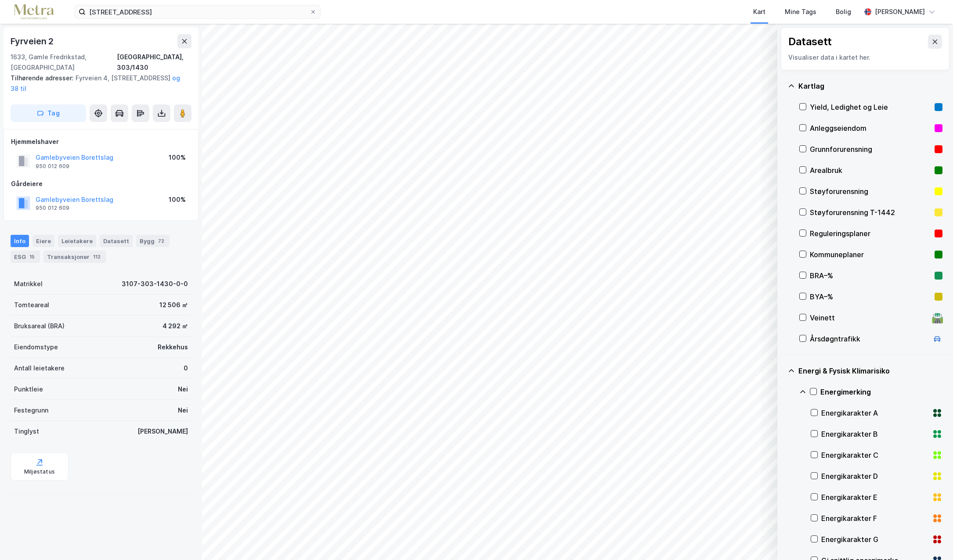  Describe the element at coordinates (759, 12) in the screenshot. I see `div: Kart` at that location.